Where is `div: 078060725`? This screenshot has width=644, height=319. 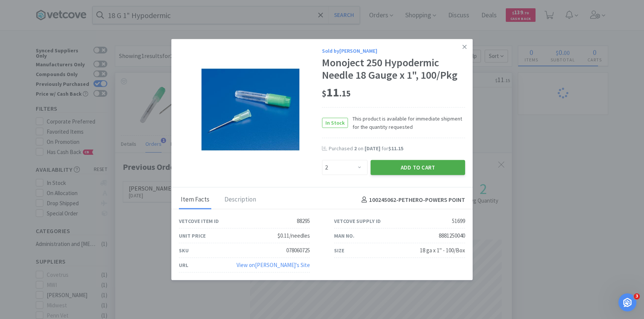 div: 078060725 is located at coordinates (298, 250).